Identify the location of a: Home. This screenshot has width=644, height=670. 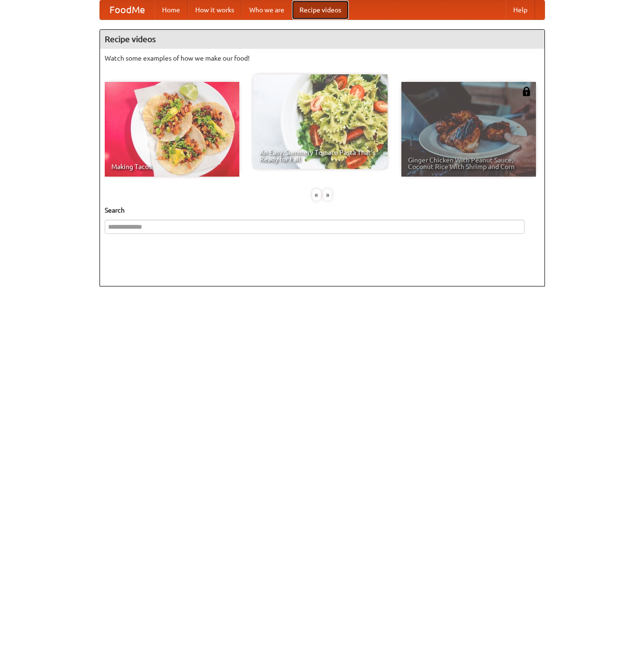
(171, 10).